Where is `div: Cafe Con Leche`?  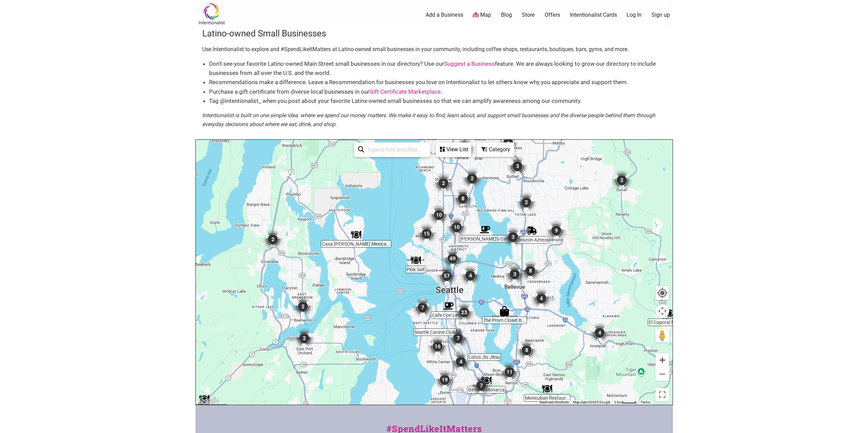
div: Cafe Con Leche is located at coordinates (448, 306).